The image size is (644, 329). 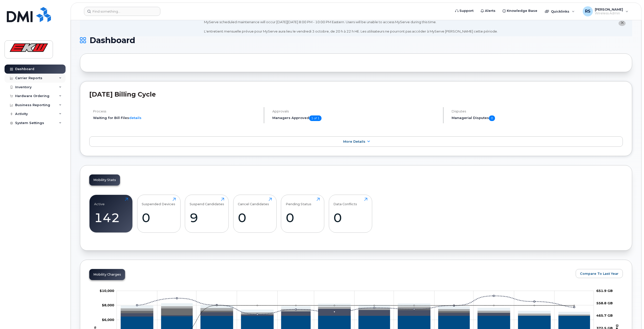 I want to click on div: Data Conflicts, so click(x=345, y=202).